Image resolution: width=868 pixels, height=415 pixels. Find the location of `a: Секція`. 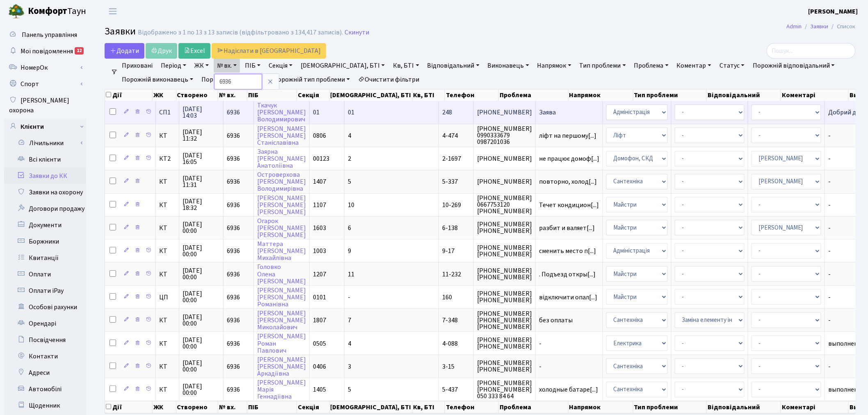

a: Секція is located at coordinates (281, 66).